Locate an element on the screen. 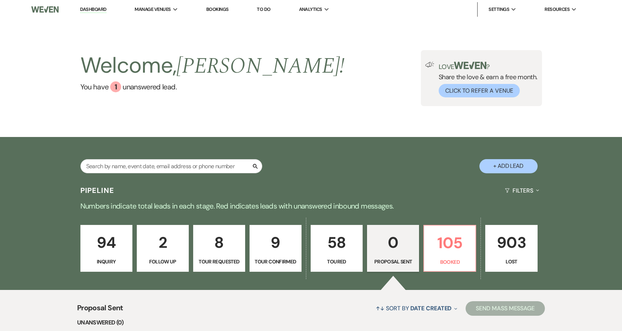 The height and width of the screenshot is (331, 622). img: weven-logo-green.svg is located at coordinates (470, 65).